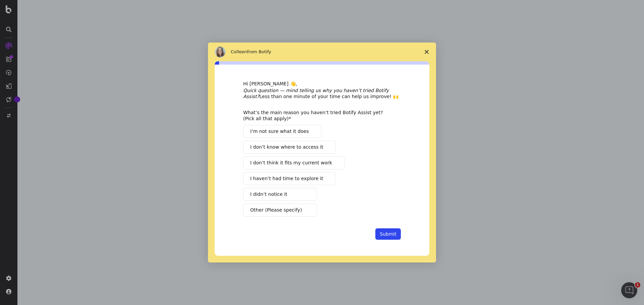 Image resolution: width=644 pixels, height=305 pixels. What do you see at coordinates (280, 195) in the screenshot?
I see `button: I didn’t notice it` at bounding box center [280, 195].